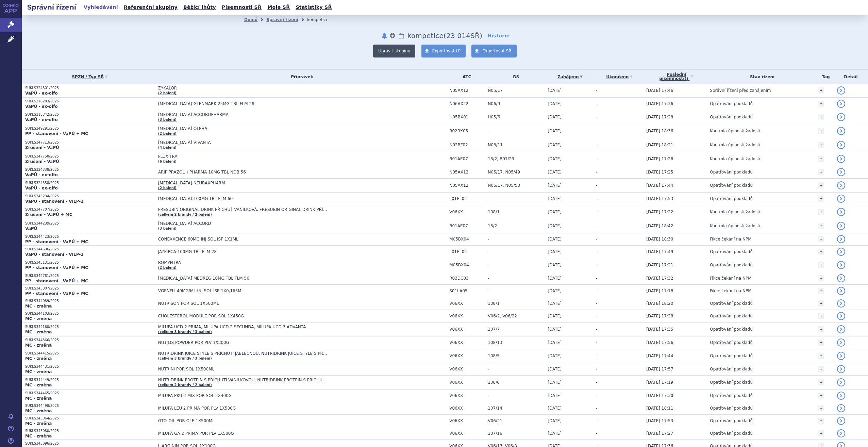 Image resolution: width=868 pixels, height=447 pixels. I want to click on span: BOMYNTRA, so click(243, 263).